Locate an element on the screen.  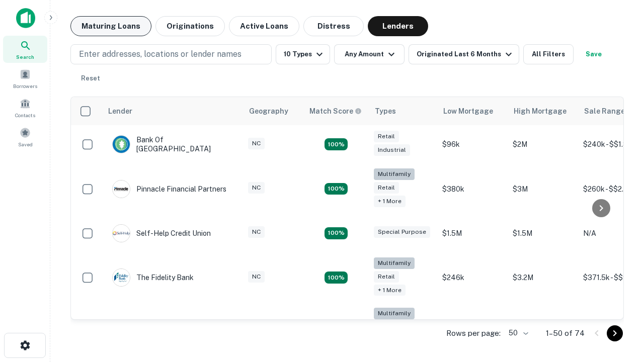
a: Search is located at coordinates (25, 49).